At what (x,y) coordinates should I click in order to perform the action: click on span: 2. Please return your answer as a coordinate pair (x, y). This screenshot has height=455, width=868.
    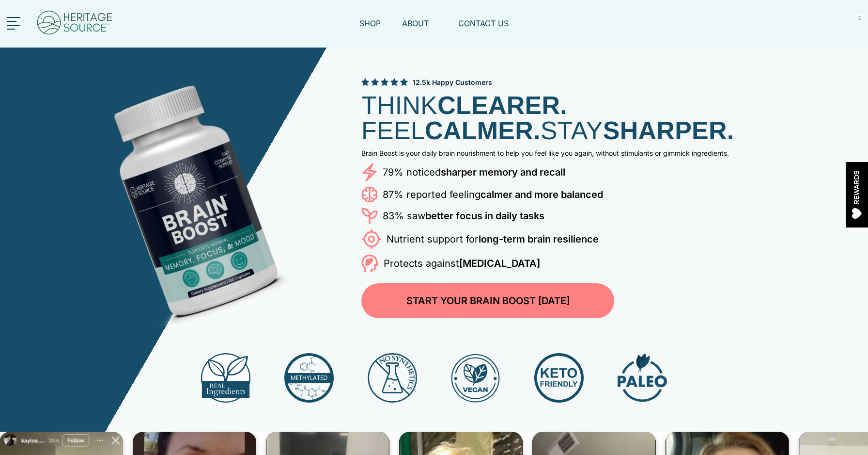
    Looking at the image, I should click on (859, 18).